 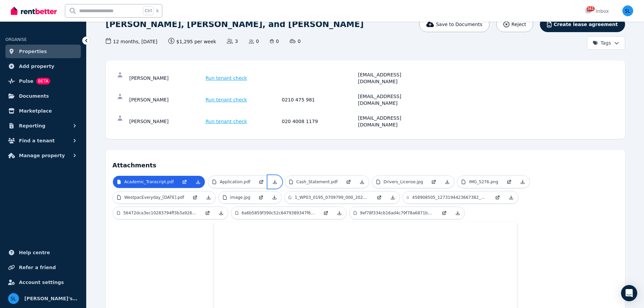 What do you see at coordinates (519, 24) in the screenshot?
I see `span: Reject` at bounding box center [519, 24].